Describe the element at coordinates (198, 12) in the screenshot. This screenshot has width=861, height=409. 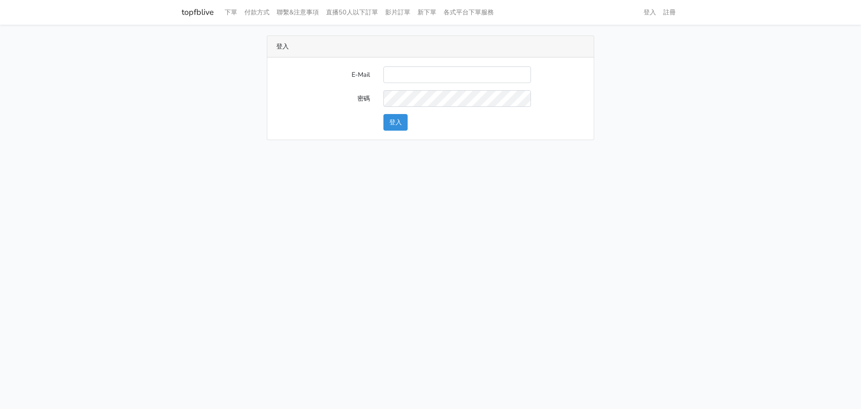
I see `a: topfblive` at that location.